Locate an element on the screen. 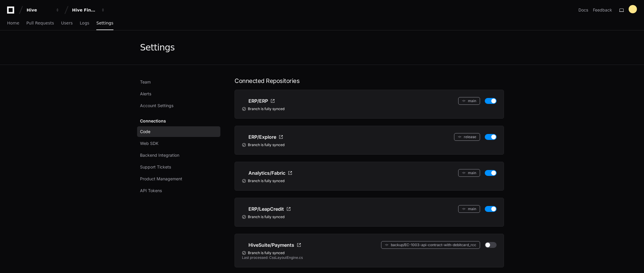 The height and width of the screenshot is (273, 644). span: Pull Requests is located at coordinates (40, 23).